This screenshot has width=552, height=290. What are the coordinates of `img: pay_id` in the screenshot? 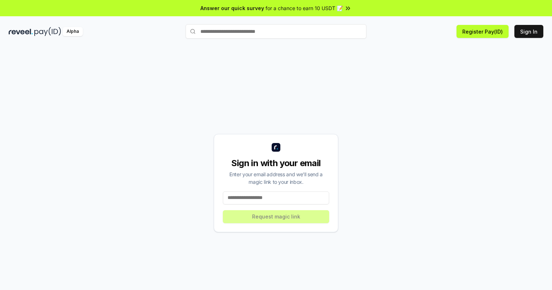 It's located at (48, 31).